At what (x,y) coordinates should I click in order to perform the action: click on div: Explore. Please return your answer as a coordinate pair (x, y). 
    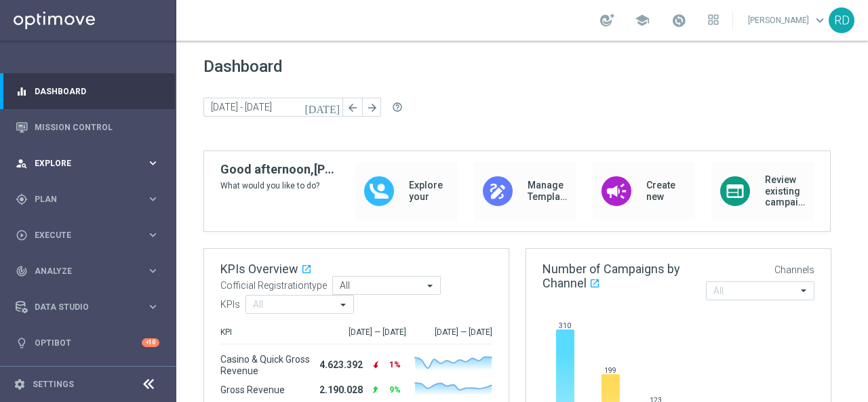
    Looking at the image, I should click on (81, 163).